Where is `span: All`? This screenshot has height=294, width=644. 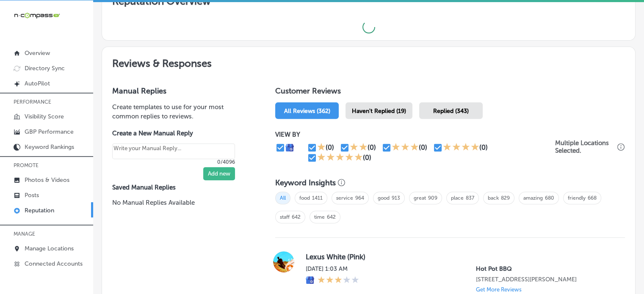
span: All is located at coordinates (283, 198).